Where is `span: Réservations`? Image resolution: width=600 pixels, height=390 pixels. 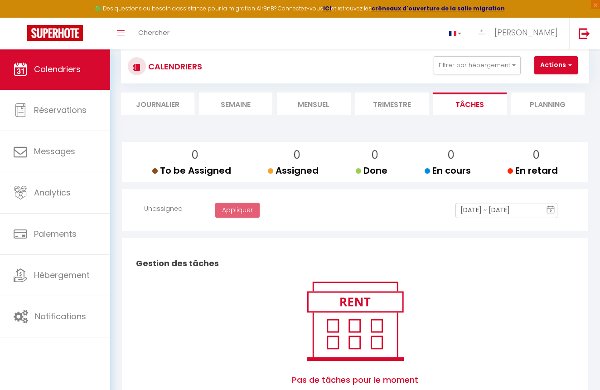
span: Réservations is located at coordinates (60, 110).